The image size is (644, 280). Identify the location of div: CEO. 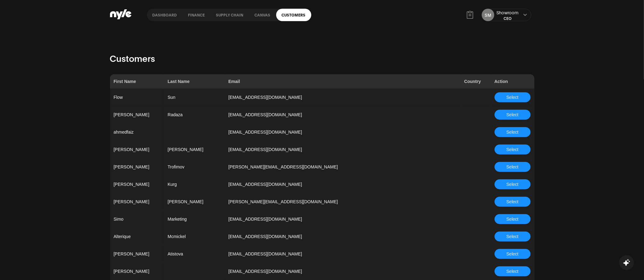
(507, 18).